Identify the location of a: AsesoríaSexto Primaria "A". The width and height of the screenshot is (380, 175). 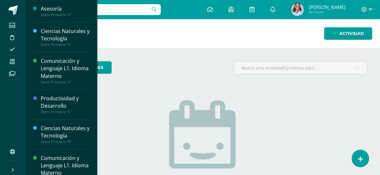
(65, 11).